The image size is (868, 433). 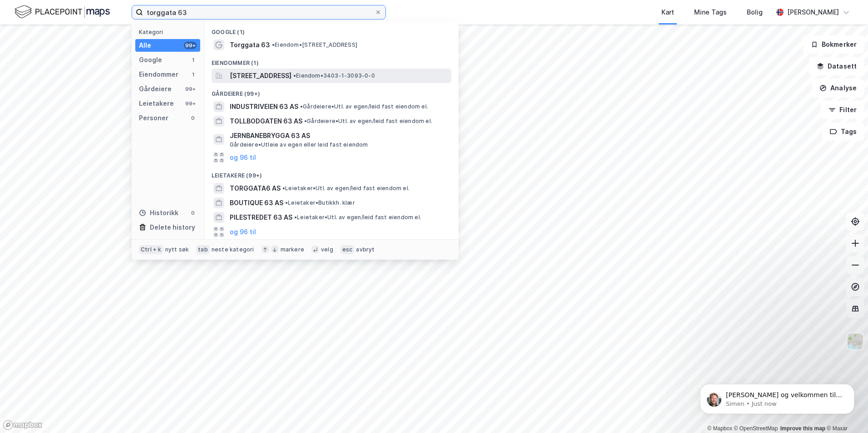 I want to click on div: Personer, so click(x=153, y=118).